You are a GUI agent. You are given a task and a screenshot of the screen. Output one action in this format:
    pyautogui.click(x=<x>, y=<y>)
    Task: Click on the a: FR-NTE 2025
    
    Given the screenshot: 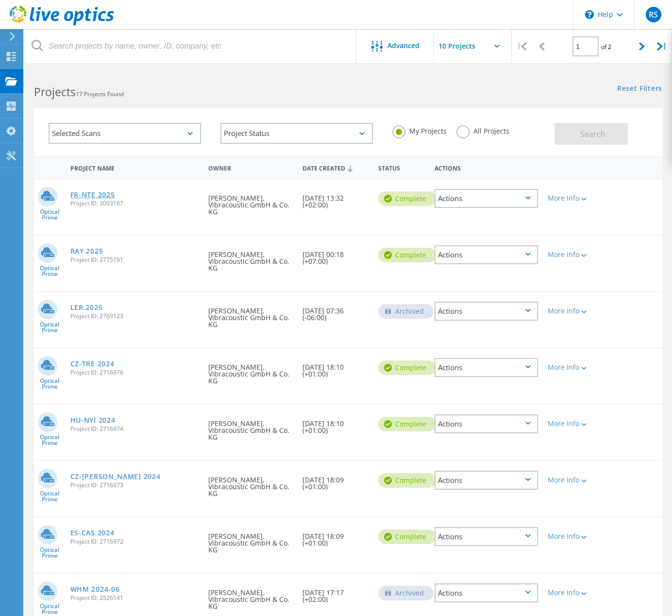 What is the action you would take?
    pyautogui.click(x=93, y=195)
    